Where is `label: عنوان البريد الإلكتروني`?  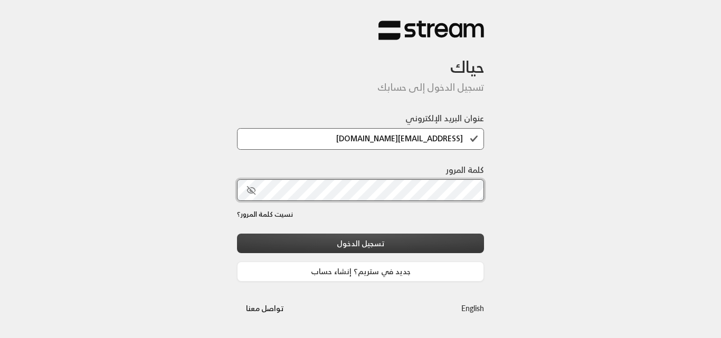
label: عنوان البريد الإلكتروني is located at coordinates (444, 118).